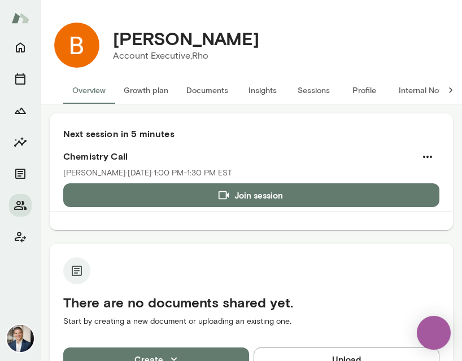 This screenshot has height=361, width=462. Describe the element at coordinates (251, 322) in the screenshot. I see `p: Start by creating a new document or uploading an existing one.` at that location.